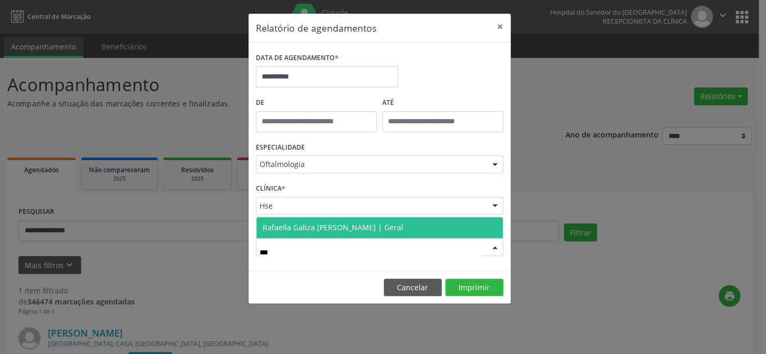 This screenshot has width=766, height=354. I want to click on label: ESPECIALIDADE, so click(280, 147).